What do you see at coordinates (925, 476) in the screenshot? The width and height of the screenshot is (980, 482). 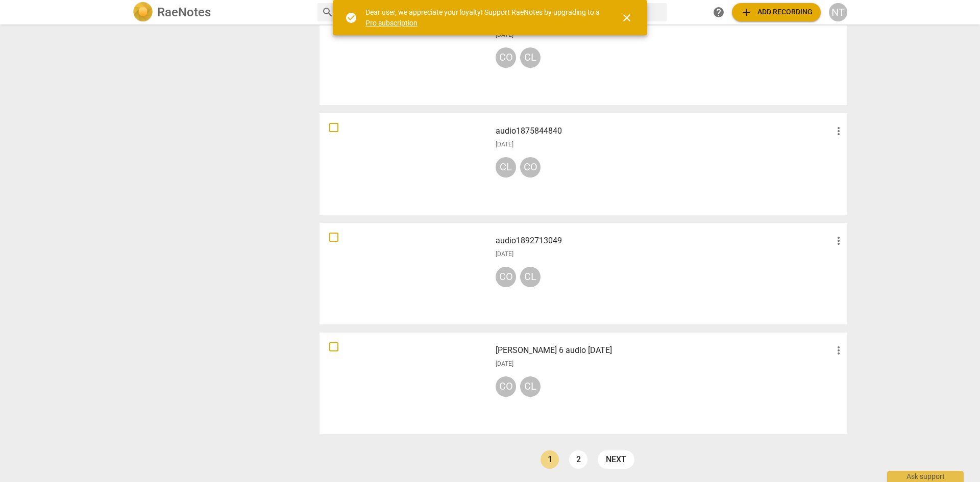 I see `div: Ask support` at bounding box center [925, 476].